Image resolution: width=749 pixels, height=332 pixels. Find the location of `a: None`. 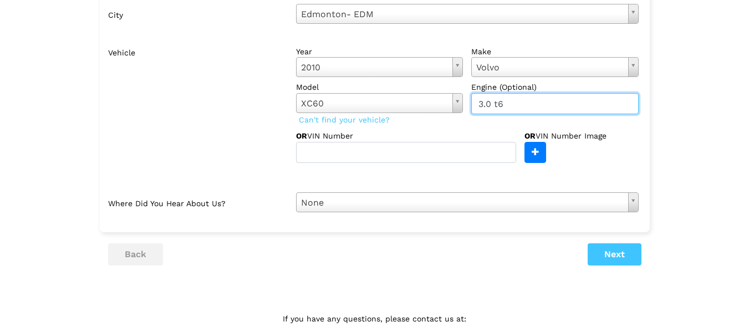

a: None is located at coordinates (468, 202).